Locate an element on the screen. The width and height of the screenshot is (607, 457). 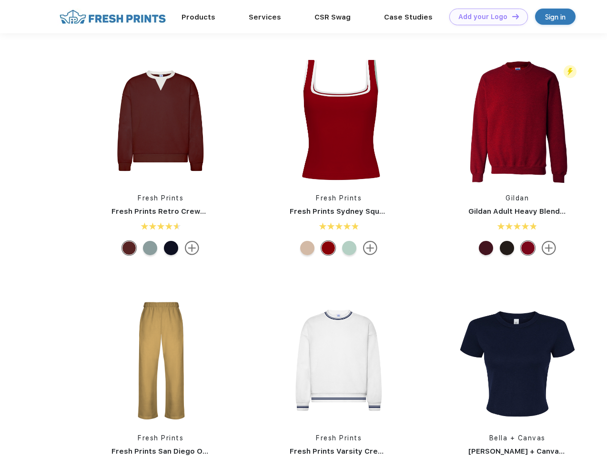
a: Fresh Prints San Diego Open Heavyweight Sweatpants is located at coordinates (211, 451).